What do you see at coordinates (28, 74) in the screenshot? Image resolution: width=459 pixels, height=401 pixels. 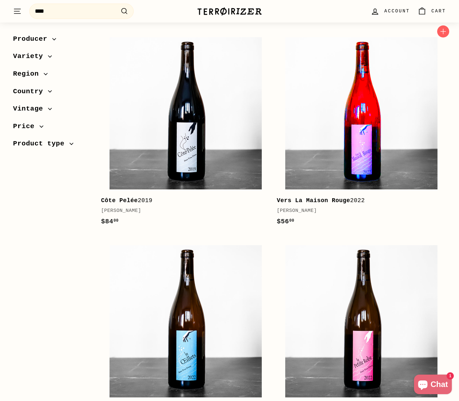 I see `span: Region` at bounding box center [28, 74].